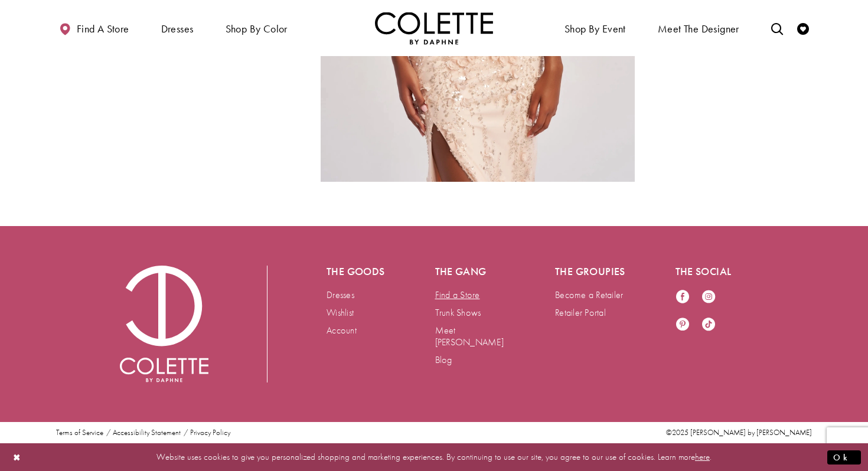 This screenshot has height=471, width=868. Describe the element at coordinates (708, 297) in the screenshot. I see `a: Visit our Instagram - Opens in new tab` at that location.